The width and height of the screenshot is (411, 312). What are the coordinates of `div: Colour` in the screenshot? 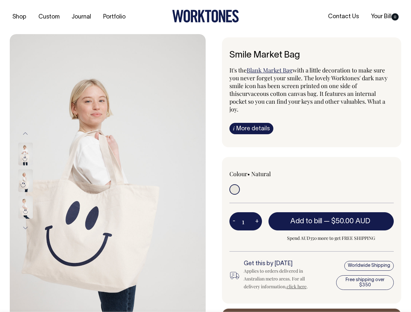 It's located at (262, 174).